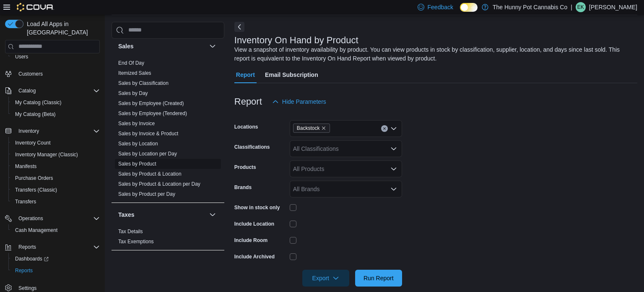 This screenshot has width=644, height=292. What do you see at coordinates (246, 127) in the screenshot?
I see `label: Locations` at bounding box center [246, 127].